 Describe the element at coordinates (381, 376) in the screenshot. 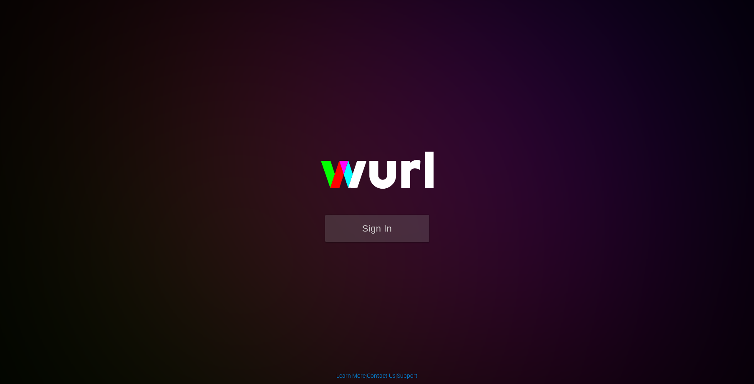

I see `a: Contact Us` at that location.